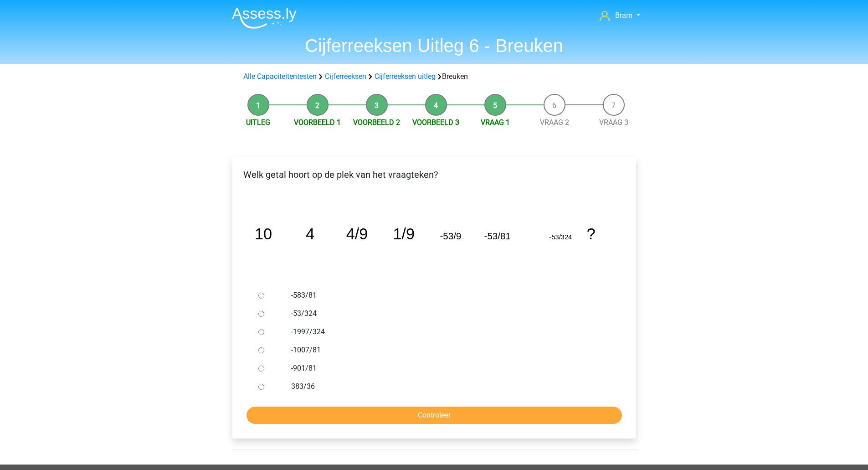 The image size is (868, 470). I want to click on a: Uitleg, so click(258, 122).